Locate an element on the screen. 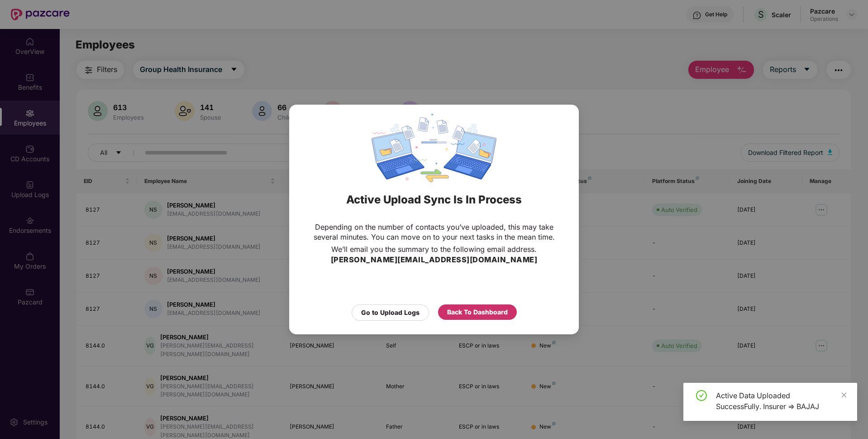  div: Active Data Uploaded SuccessFully. Insurer => BAJAJ is located at coordinates (781, 401).